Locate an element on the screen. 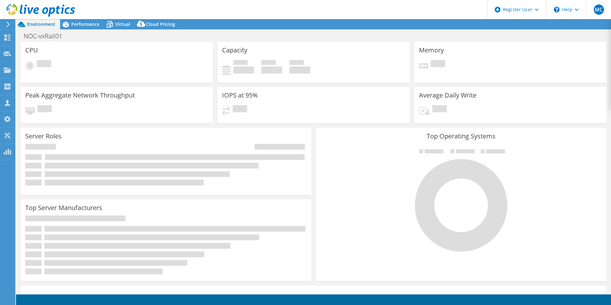 This screenshot has width=611, height=305. h3: Average Daily Write is located at coordinates (447, 95).